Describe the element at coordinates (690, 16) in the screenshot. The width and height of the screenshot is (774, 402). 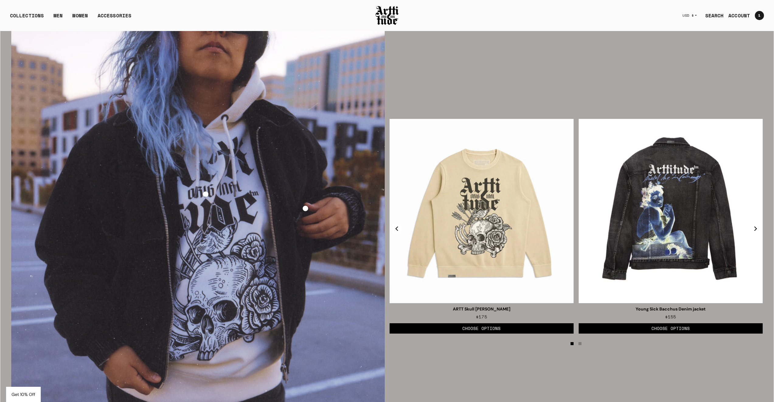
I see `button: USD $` at that location.